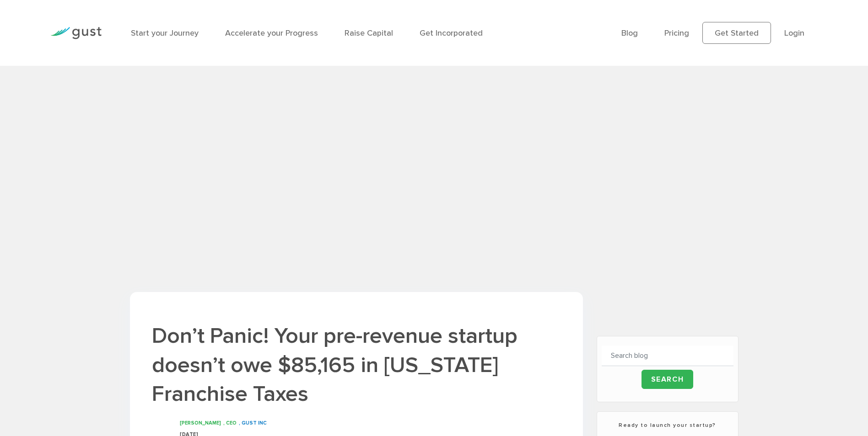 This screenshot has width=868, height=436. Describe the element at coordinates (668, 380) in the screenshot. I see `input: Search` at that location.